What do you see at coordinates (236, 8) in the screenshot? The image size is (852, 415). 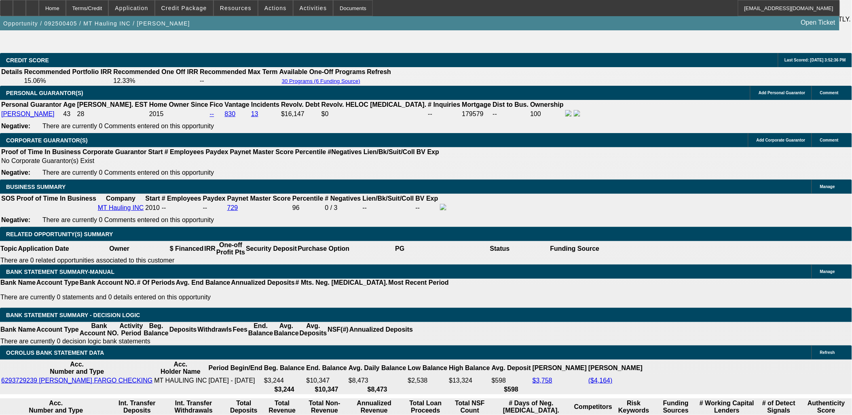 I see `button: Resources` at bounding box center [236, 8].